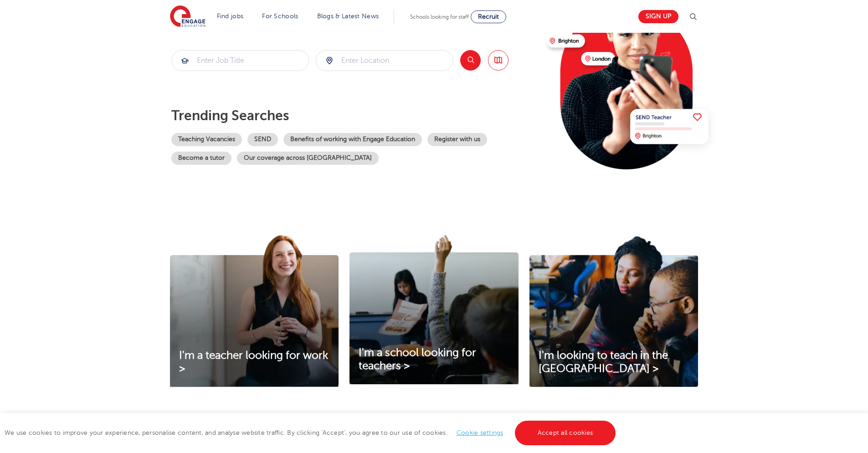 This screenshot has width=868, height=453. What do you see at coordinates (614, 311) in the screenshot?
I see `img: I'm looking to teach in the UK` at bounding box center [614, 311].